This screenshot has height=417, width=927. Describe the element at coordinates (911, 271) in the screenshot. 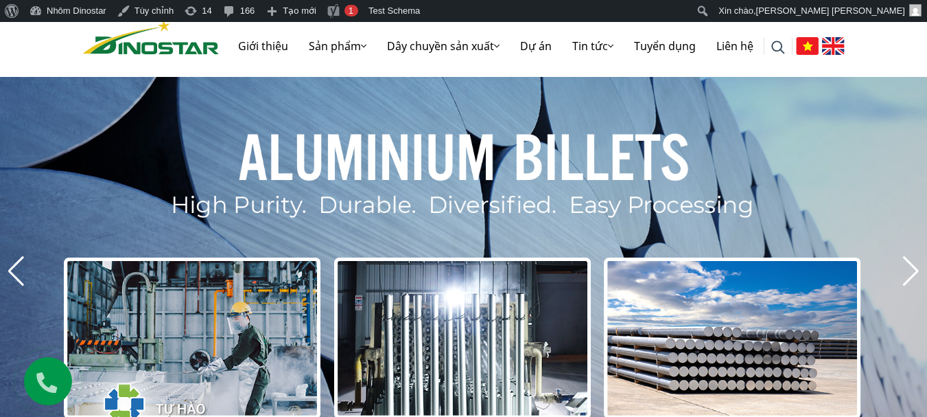

I see `div: Next slide` at that location.